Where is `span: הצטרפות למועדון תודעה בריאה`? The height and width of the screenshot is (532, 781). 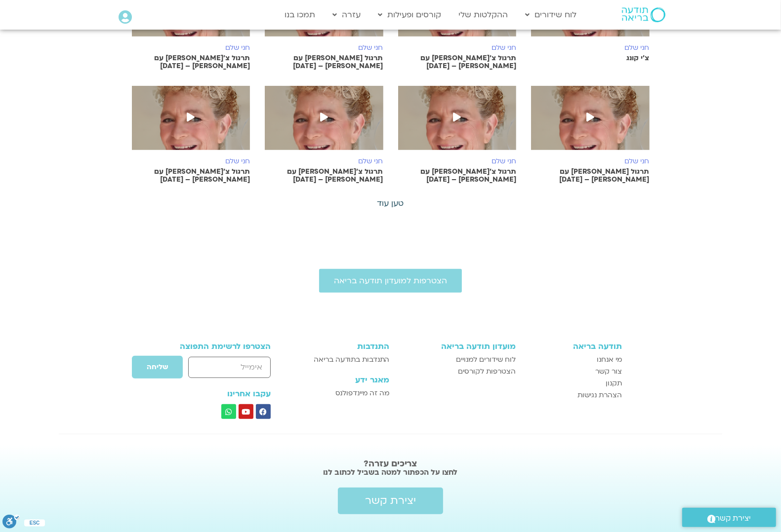
span: הצטרפות למועדון תודעה בריאה is located at coordinates (390, 281).